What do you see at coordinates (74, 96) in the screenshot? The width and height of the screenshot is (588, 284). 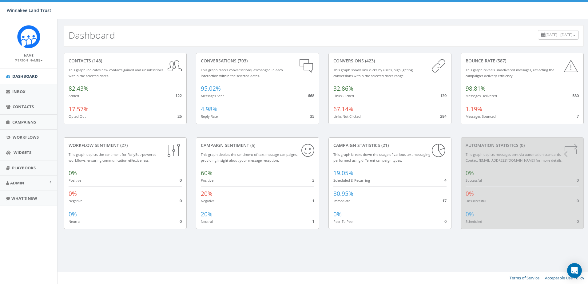 I see `small: Added` at bounding box center [74, 96].